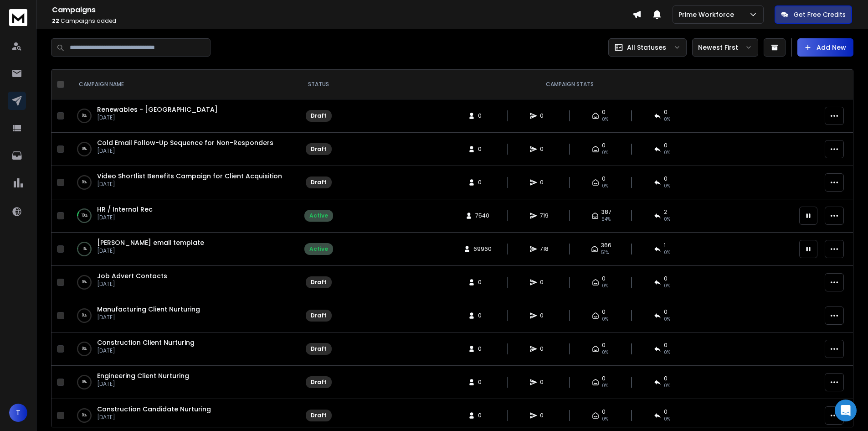 This screenshot has width=868, height=431. Describe the element at coordinates (708, 14) in the screenshot. I see `p: Prime Workforce` at that location.